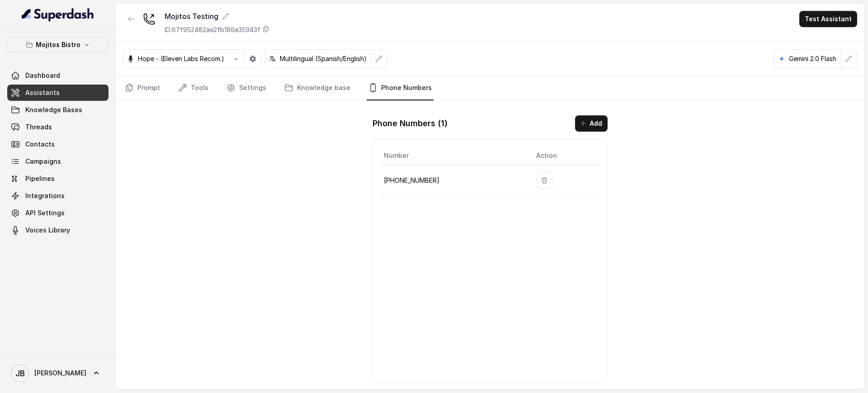  Describe the element at coordinates (400, 88) in the screenshot. I see `a: Phone Numbers` at that location.